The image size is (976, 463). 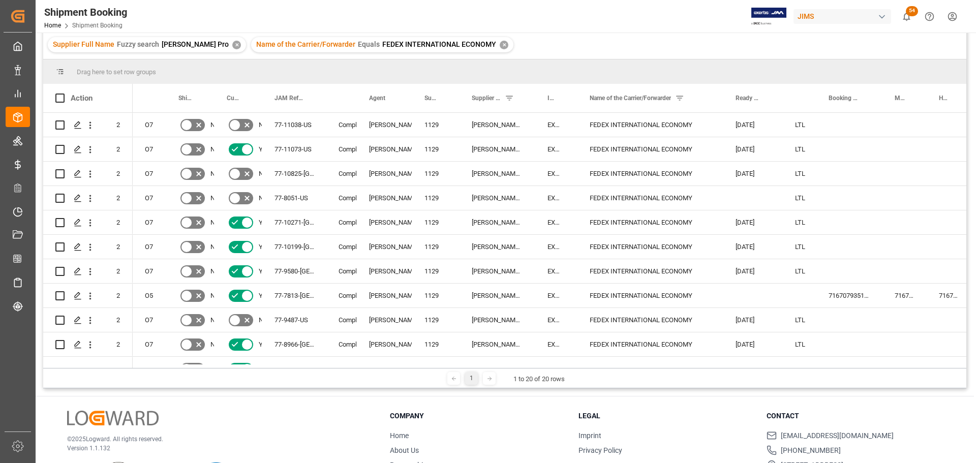 I want to click on span: Name of the Carrier/Forwarder, so click(x=630, y=98).